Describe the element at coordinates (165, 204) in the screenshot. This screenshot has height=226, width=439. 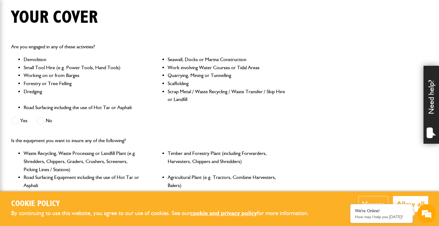
I see `h2: Cookie Policy` at that location.